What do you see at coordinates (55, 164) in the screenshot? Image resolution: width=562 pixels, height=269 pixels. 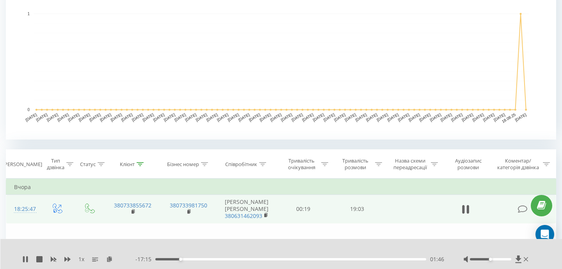 I see `div: Тип дзвінка` at bounding box center [55, 164].